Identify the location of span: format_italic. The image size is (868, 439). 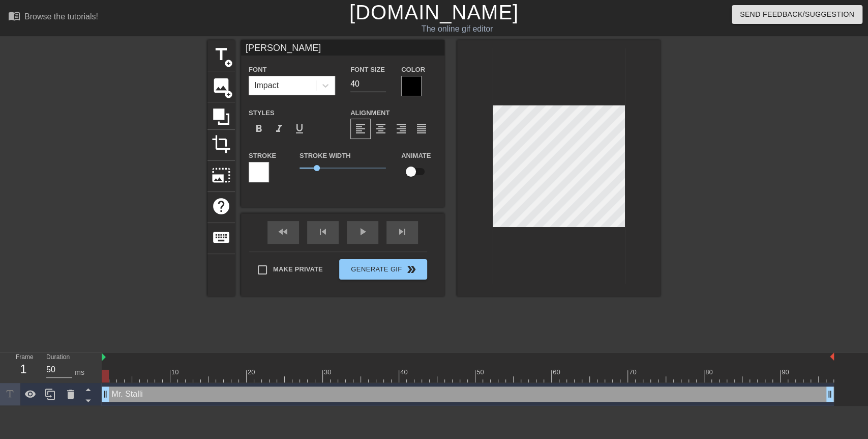
(279, 129).